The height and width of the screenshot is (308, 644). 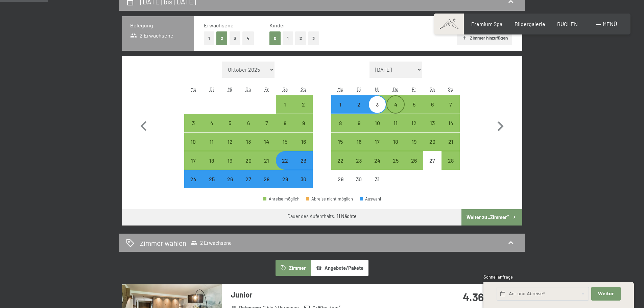 What do you see at coordinates (359, 142) in the screenshot?
I see `div: Tue Dec 16 2025` at bounding box center [359, 142].